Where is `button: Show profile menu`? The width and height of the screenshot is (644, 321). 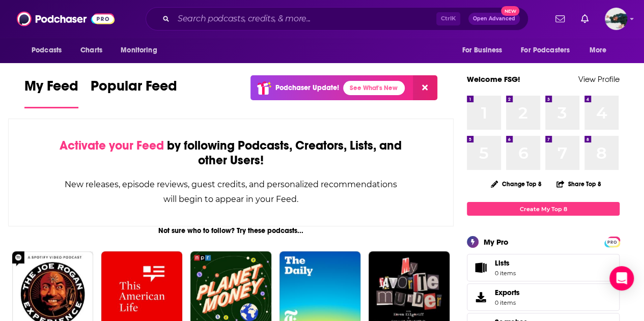 button: Show profile menu is located at coordinates (616, 19).